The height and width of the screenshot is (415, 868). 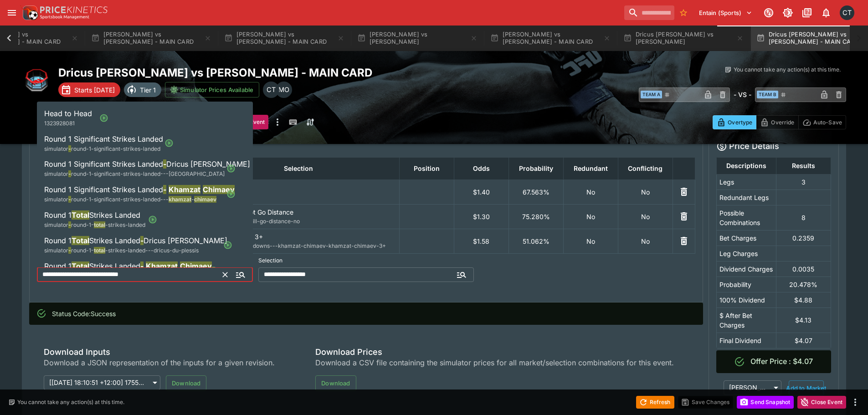 What do you see at coordinates (115, 149) in the screenshot?
I see `span: round-1-significant-strikes-landed` at bounding box center [115, 149].